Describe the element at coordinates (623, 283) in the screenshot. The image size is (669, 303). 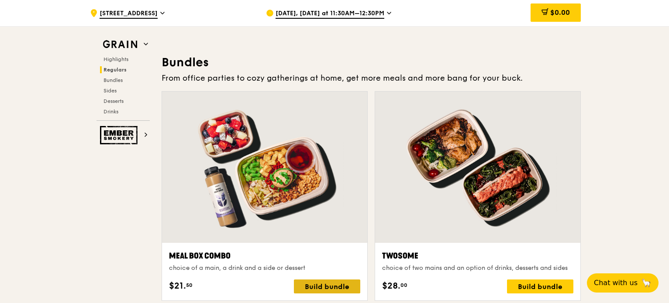
I see `button: Chat with us🦙` at that location.